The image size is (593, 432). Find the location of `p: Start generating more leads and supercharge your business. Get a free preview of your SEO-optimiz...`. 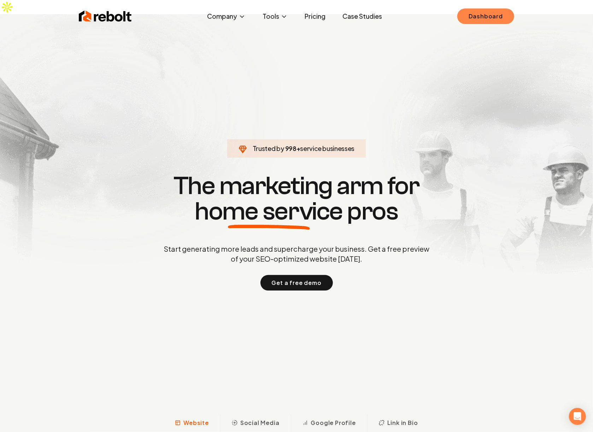

p: Start generating more leads and supercharge your business. Get a free preview of your SEO-optimiz... is located at coordinates (296, 254).